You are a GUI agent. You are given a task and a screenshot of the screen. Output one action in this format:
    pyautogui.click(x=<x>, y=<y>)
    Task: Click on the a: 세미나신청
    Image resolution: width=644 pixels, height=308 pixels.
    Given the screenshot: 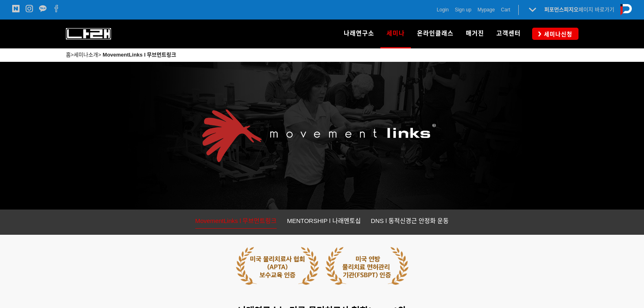 What is the action you would take?
    pyautogui.click(x=555, y=33)
    